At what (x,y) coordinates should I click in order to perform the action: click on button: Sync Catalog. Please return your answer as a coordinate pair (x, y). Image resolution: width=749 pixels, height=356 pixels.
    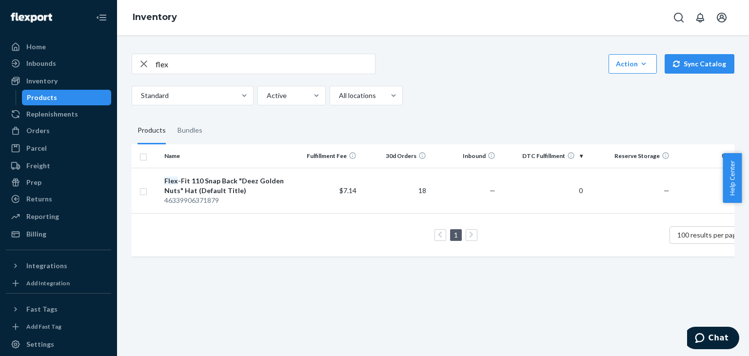
    Looking at the image, I should click on (700, 64).